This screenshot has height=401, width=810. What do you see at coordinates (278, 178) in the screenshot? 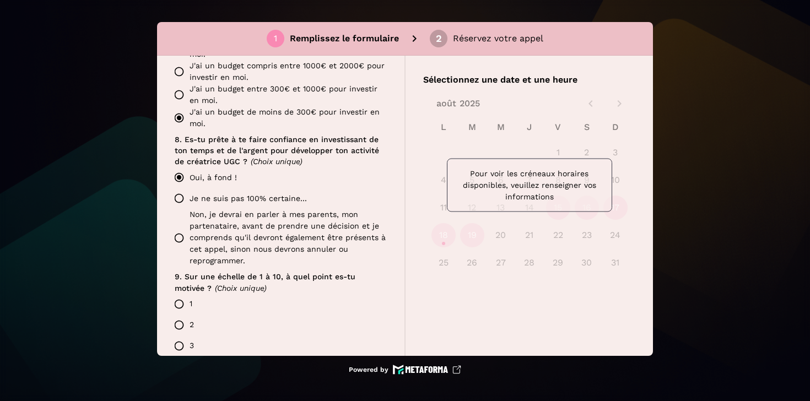
I see `label: Oui, à fond !` at bounding box center [278, 178].